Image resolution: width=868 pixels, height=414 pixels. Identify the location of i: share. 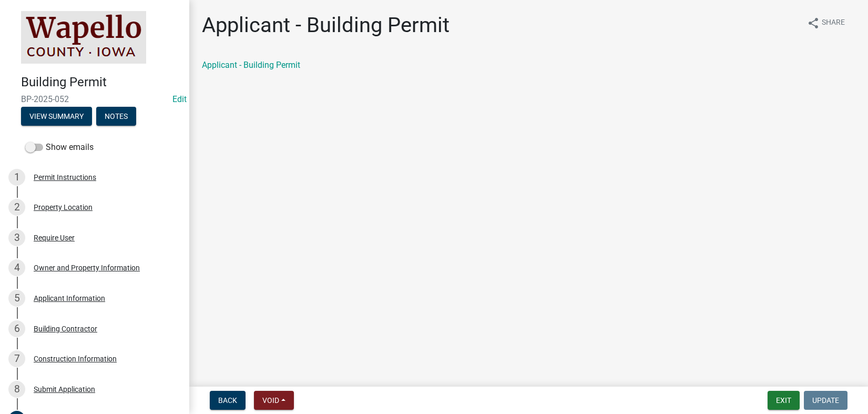
(814, 23).